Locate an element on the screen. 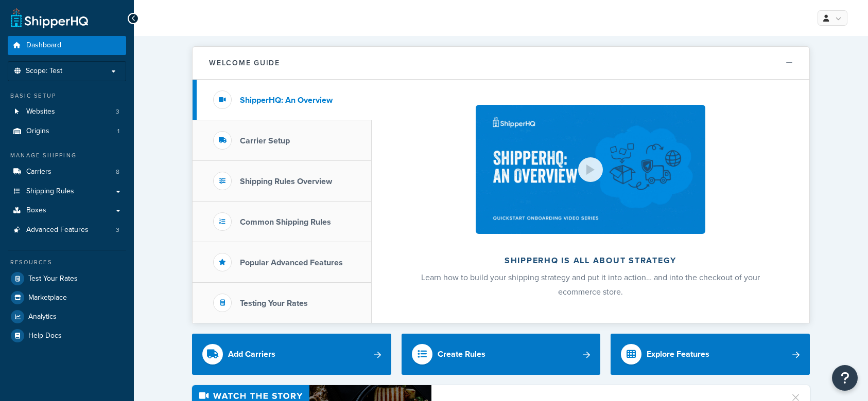  span: Scope: Test is located at coordinates (44, 71).